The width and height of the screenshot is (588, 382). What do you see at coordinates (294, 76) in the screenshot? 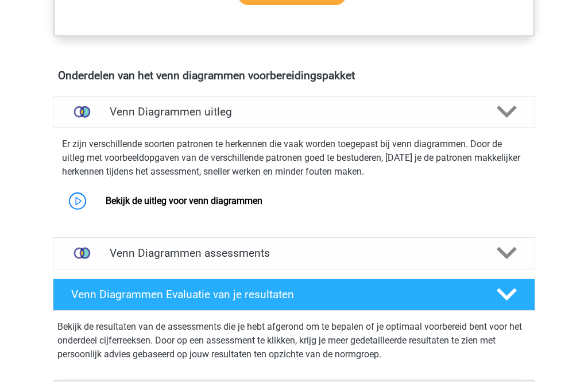
I see `h4: Onderdelen van het venn diagrammen voorbereidingspakket` at bounding box center [294, 76].